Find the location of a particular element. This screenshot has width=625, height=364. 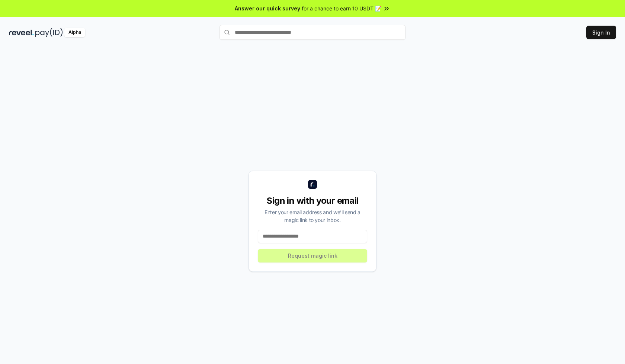

div: Alpha is located at coordinates (75, 32).